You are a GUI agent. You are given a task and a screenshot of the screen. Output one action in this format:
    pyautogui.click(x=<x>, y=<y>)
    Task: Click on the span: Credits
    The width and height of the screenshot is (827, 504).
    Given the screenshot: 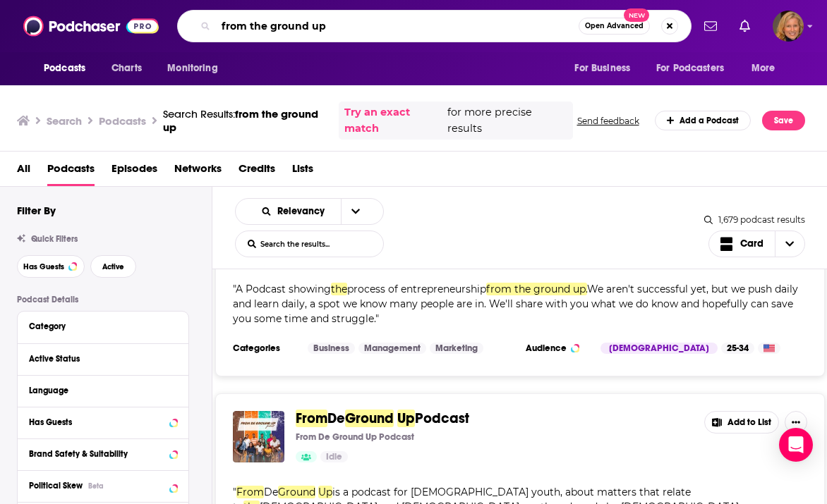 What is the action you would take?
    pyautogui.click(x=256, y=171)
    